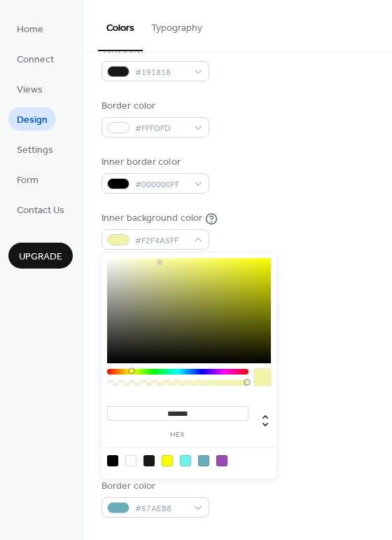 The image size is (392, 540). What do you see at coordinates (41, 257) in the screenshot?
I see `span: Upgrade` at bounding box center [41, 257].